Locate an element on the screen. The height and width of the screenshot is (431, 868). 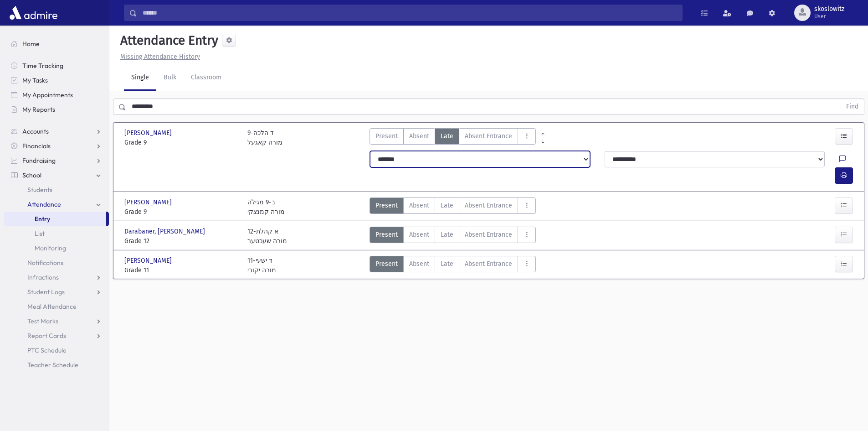
span: User is located at coordinates (830, 16).